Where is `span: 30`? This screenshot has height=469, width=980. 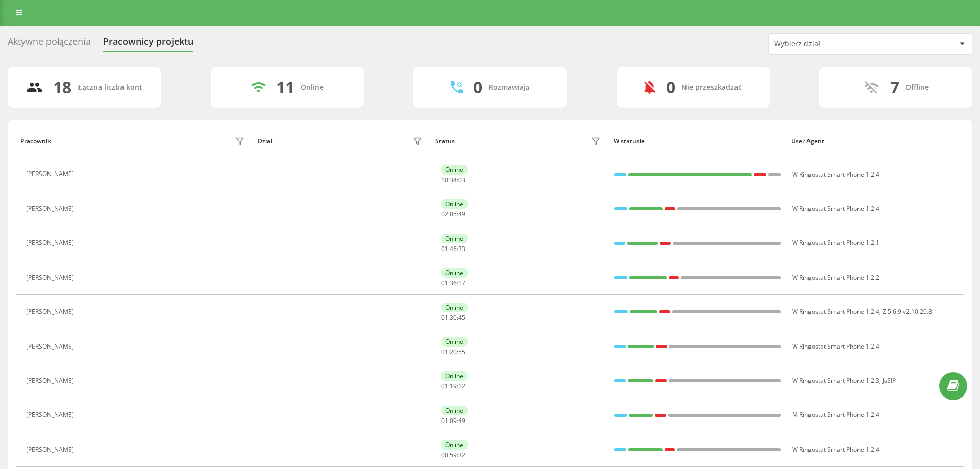 span: 30 is located at coordinates (454, 317).